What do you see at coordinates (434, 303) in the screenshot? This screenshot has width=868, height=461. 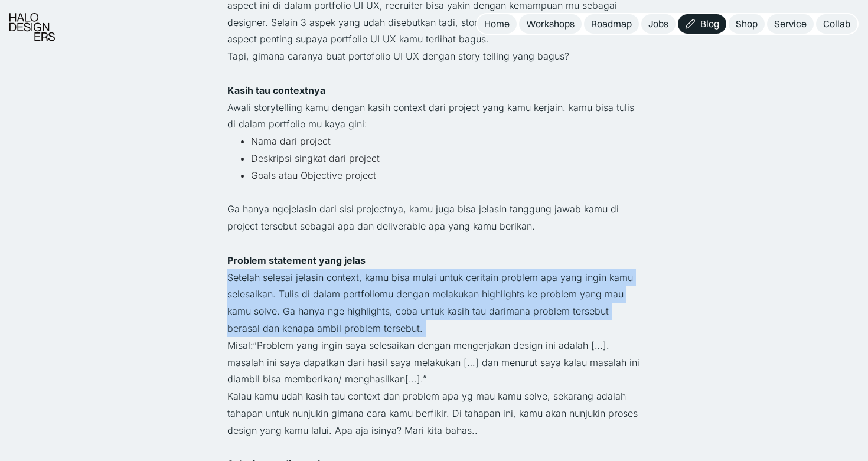 I see `p: Setelah selesai jelasin context, kamu bisa mulai untuk ceritain problem apa yang ingin kamu seles...` at bounding box center [434, 303].